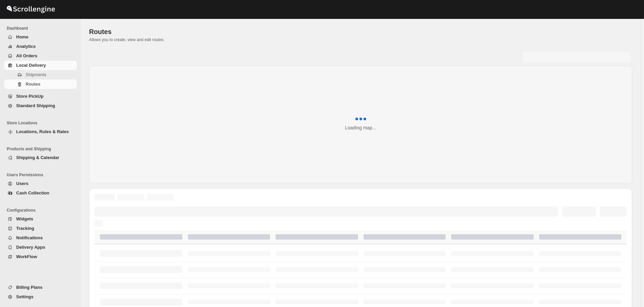 This screenshot has height=307, width=644. What do you see at coordinates (22, 184) in the screenshot?
I see `span: Users` at bounding box center [22, 184].